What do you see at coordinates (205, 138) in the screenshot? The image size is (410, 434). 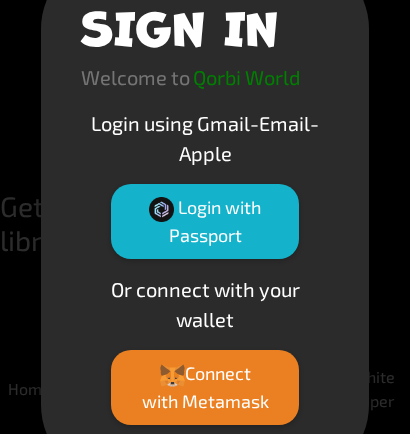 I see `p: Login using Gmail-Email-Apple` at bounding box center [205, 138].